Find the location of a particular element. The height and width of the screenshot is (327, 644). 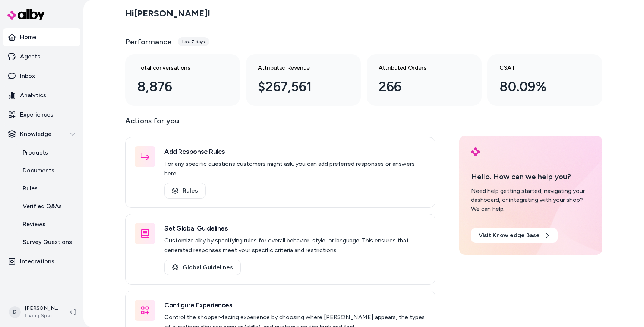

p: Actions for you is located at coordinates (280, 124).